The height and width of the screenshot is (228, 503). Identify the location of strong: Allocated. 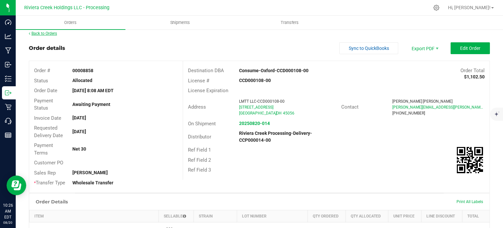
(82, 80).